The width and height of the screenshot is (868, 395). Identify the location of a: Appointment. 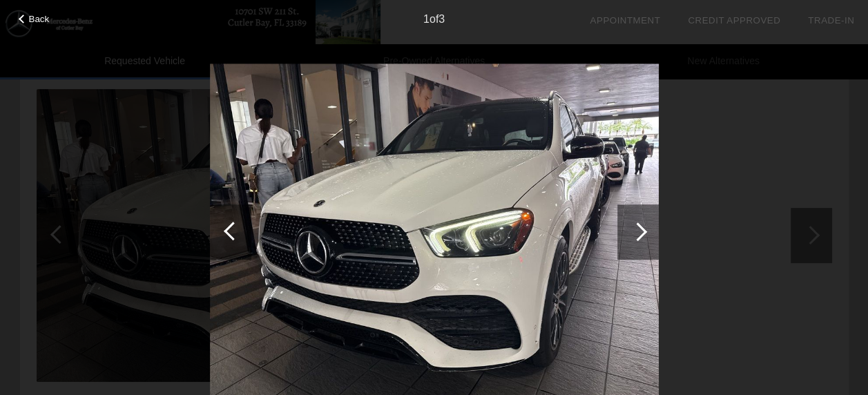
(625, 20).